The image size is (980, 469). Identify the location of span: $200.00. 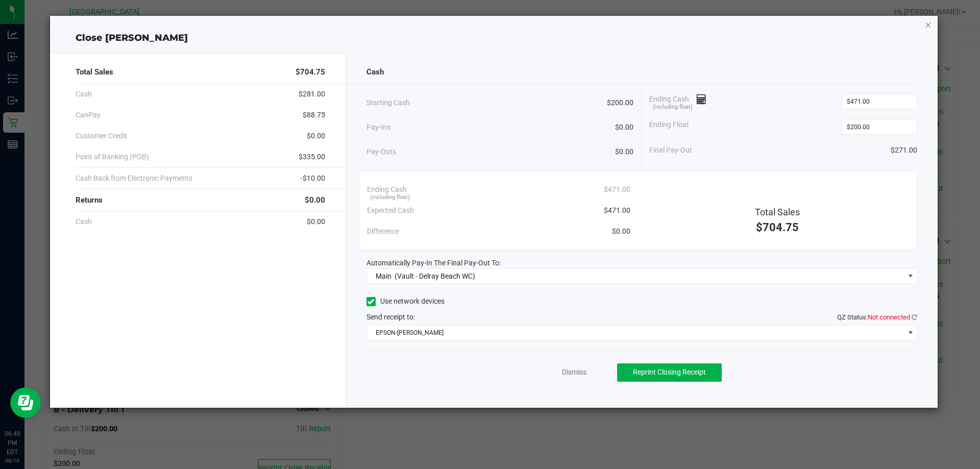
(621, 103).